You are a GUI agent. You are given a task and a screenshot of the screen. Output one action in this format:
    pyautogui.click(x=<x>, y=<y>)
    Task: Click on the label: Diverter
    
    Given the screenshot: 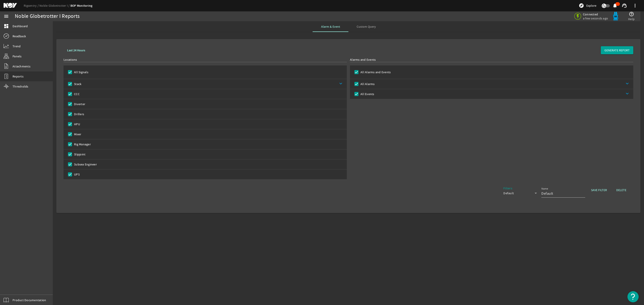 What is the action you would take?
    pyautogui.click(x=79, y=104)
    